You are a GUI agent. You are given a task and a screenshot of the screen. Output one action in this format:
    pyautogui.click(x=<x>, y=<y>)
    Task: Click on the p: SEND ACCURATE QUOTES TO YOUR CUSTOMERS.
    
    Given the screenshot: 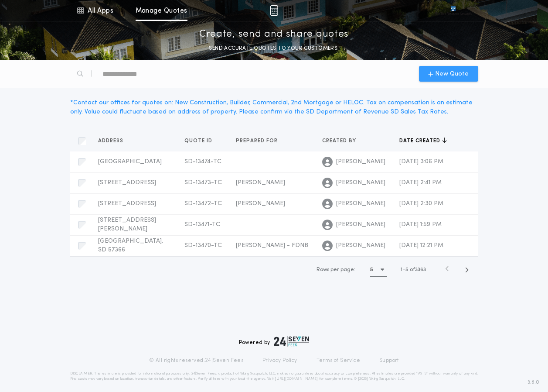 What is the action you would take?
    pyautogui.click(x=274, y=48)
    